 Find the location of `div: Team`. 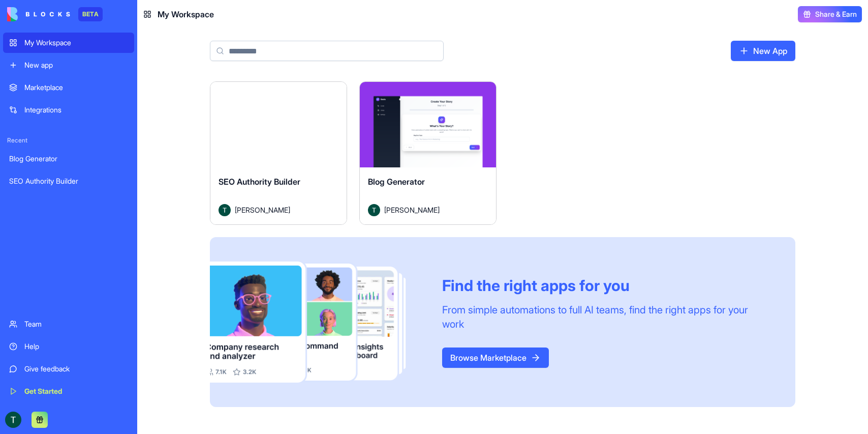

div: Team is located at coordinates (76, 325).